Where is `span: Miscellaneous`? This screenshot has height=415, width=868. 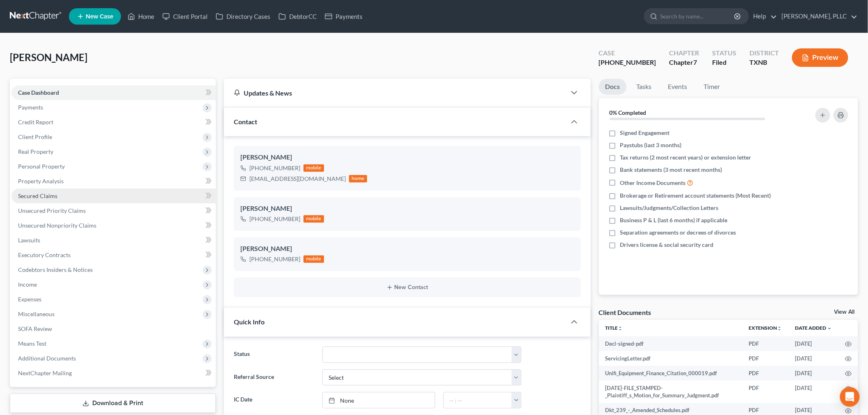
span: Miscellaneous is located at coordinates (36, 314).